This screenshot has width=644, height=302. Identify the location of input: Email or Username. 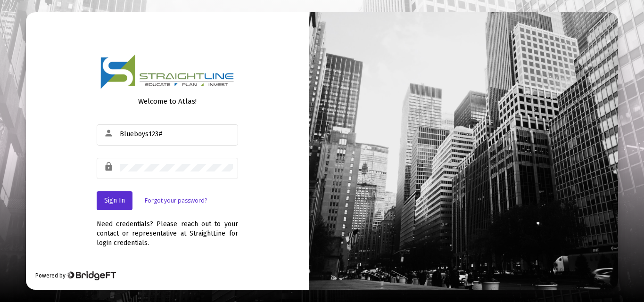
(177, 134).